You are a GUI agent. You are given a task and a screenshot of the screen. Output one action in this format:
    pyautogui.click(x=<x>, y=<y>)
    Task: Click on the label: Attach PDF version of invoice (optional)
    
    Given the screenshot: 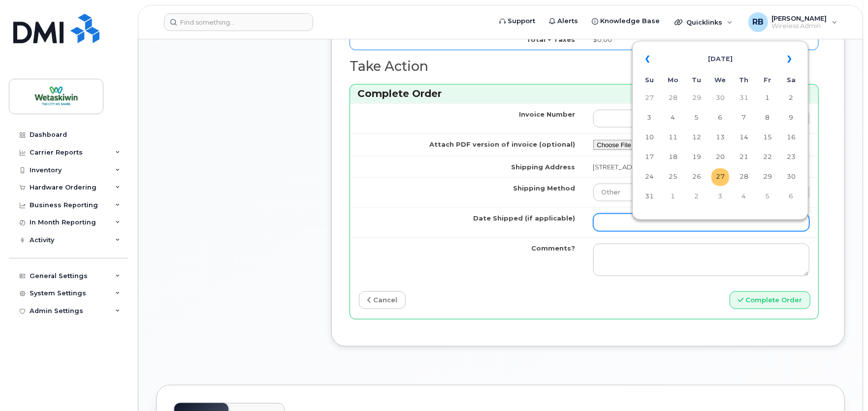 What is the action you would take?
    pyautogui.click(x=503, y=144)
    